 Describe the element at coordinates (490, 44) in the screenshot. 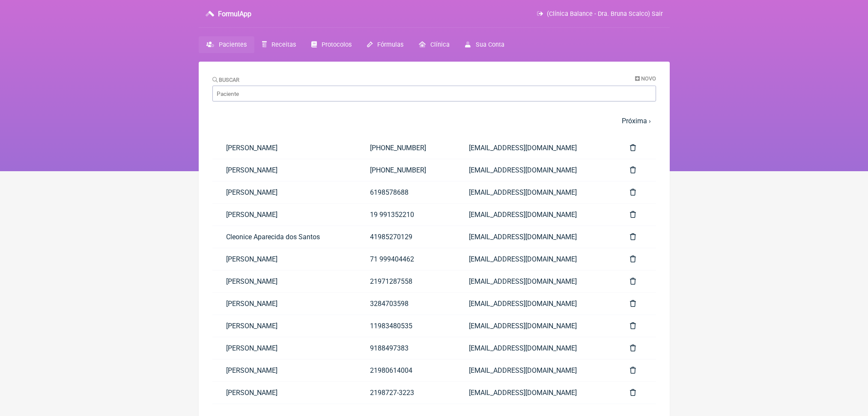

I see `span: Sua Conta` at that location.